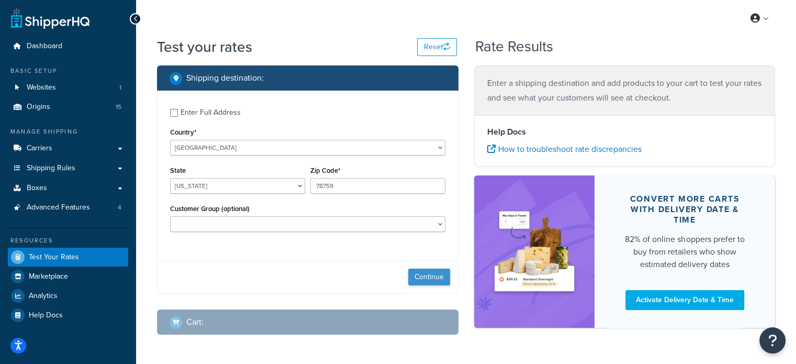 The height and width of the screenshot is (364, 796). What do you see at coordinates (68, 71) in the screenshot?
I see `div: Basic Setup` at bounding box center [68, 71].